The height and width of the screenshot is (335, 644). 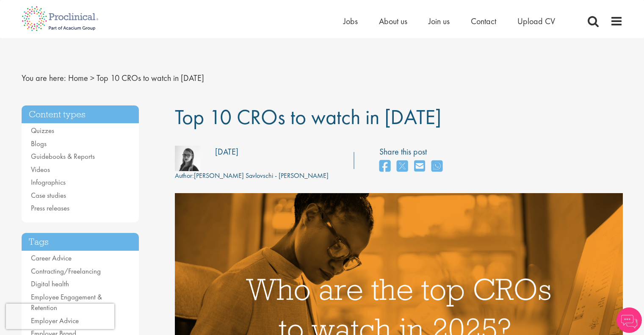 I want to click on span: Contact, so click(x=484, y=21).